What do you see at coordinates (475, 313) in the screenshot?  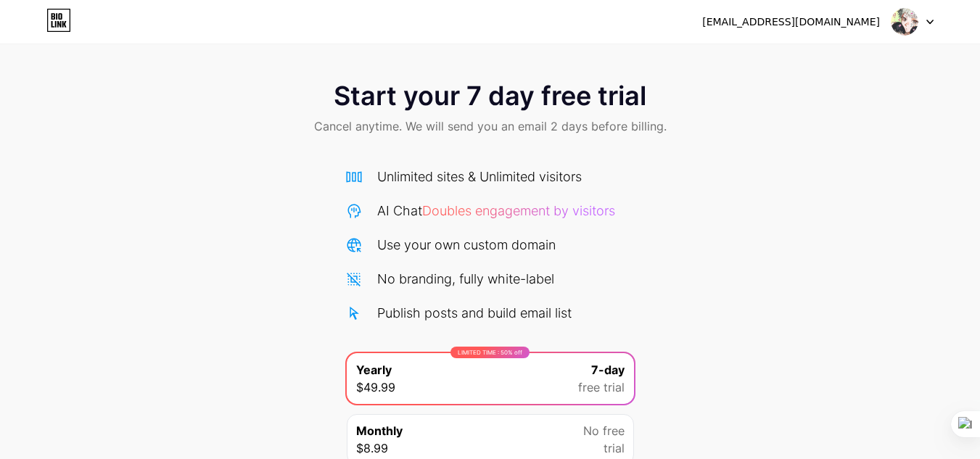 I see `div: Publish posts and build email list` at bounding box center [475, 313].